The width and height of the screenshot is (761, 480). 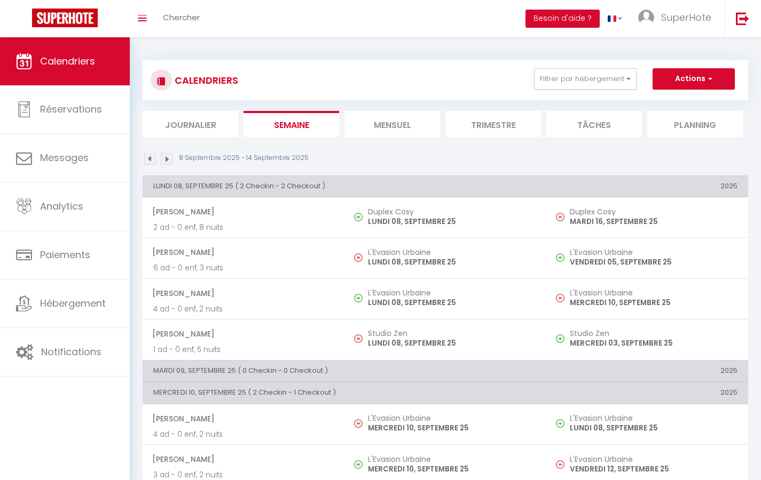 I want to click on span: Notifications, so click(x=71, y=352).